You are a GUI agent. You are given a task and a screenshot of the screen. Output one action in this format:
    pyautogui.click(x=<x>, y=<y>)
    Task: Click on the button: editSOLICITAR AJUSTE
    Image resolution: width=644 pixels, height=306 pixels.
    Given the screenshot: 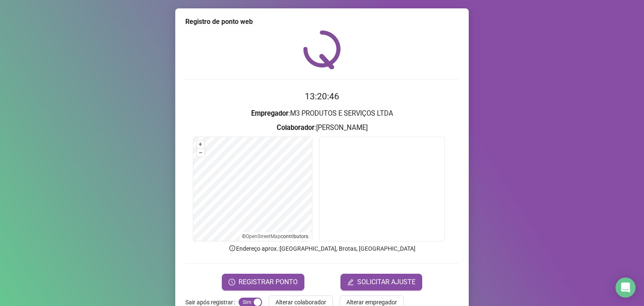 What is the action you would take?
    pyautogui.click(x=381, y=282)
    